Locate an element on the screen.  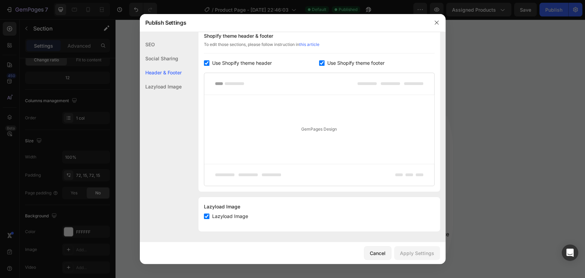
div: Shopify theme header & footer is located at coordinates (319, 36).